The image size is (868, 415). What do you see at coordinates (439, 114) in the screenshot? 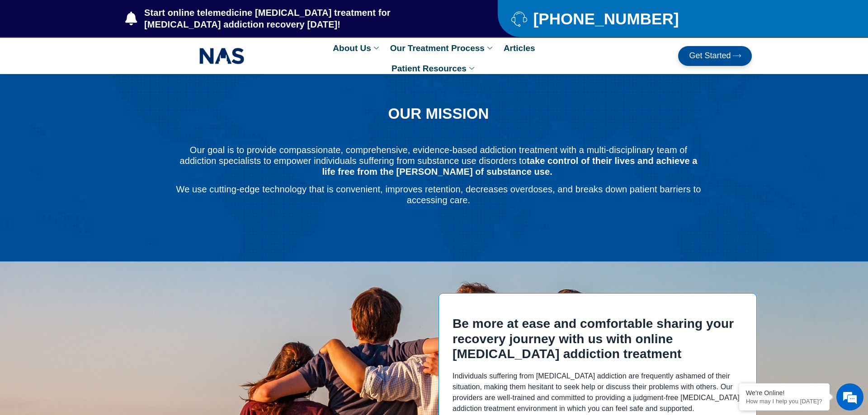
I see `h1: OUR MISSION` at bounding box center [439, 114].